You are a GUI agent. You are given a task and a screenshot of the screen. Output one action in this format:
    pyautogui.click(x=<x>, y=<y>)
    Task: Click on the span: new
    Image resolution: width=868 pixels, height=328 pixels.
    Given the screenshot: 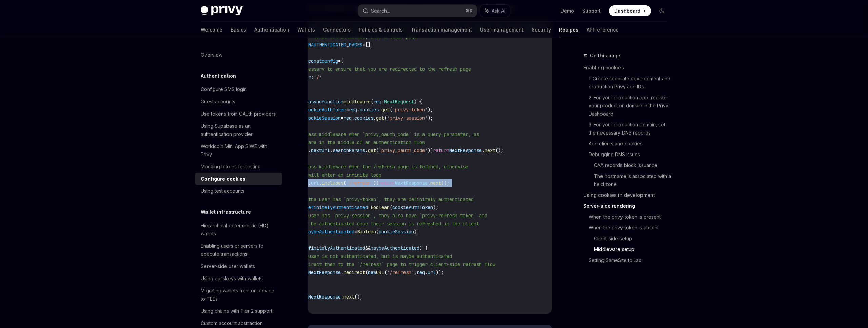 What is the action you would take?
    pyautogui.click(x=372, y=273)
    